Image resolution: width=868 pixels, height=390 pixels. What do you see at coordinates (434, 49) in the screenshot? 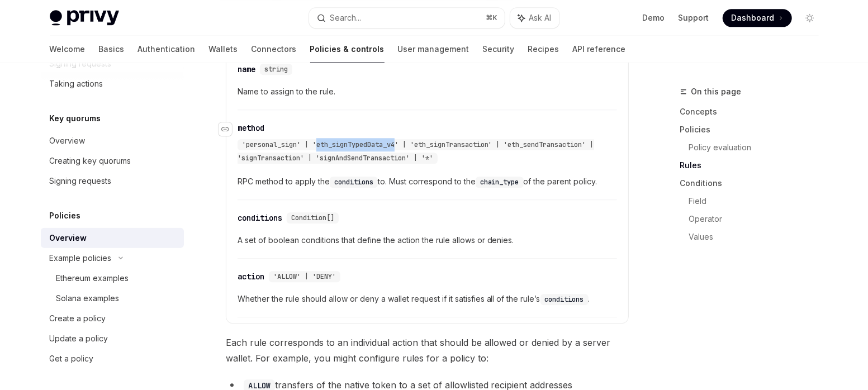
I see `a: User management` at bounding box center [434, 49].